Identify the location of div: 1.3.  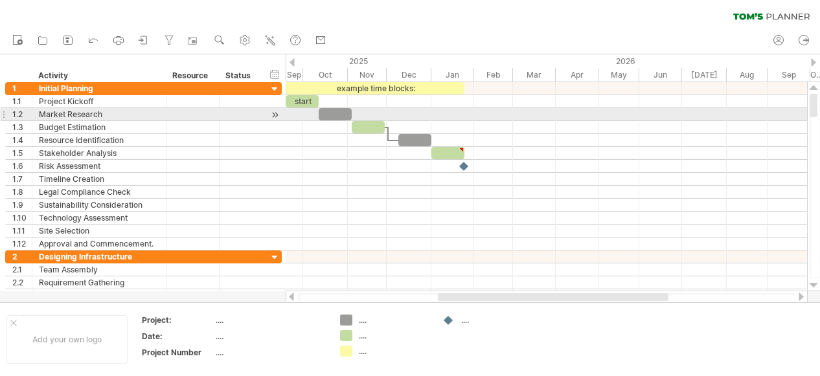
(22, 127).